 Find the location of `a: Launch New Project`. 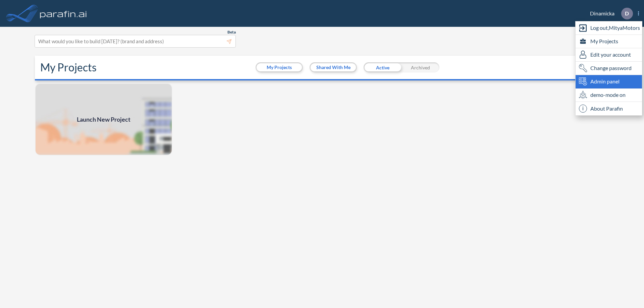

a: Launch New Project is located at coordinates (104, 119).